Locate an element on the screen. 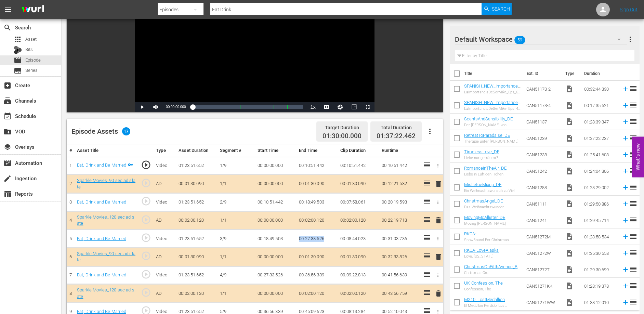 This screenshot has height=314, width=644. div: Total Duration is located at coordinates (396, 127).